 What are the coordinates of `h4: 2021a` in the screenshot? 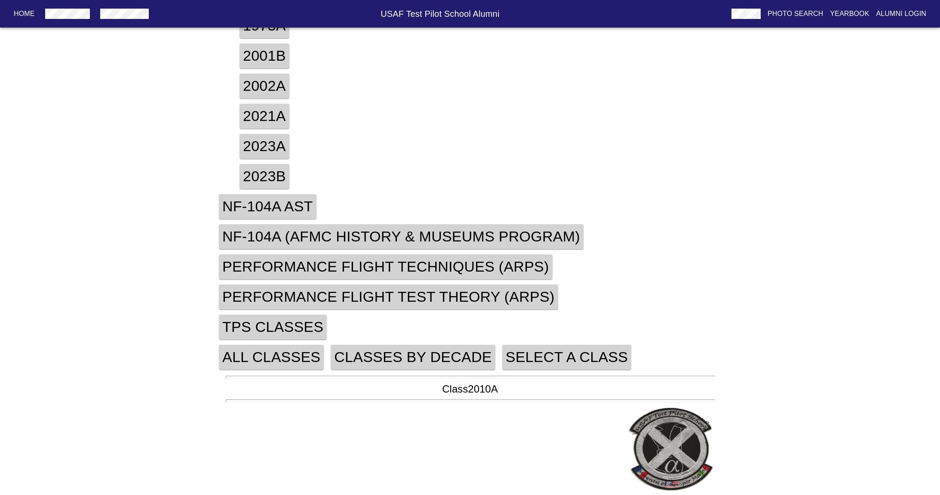 It's located at (265, 116).